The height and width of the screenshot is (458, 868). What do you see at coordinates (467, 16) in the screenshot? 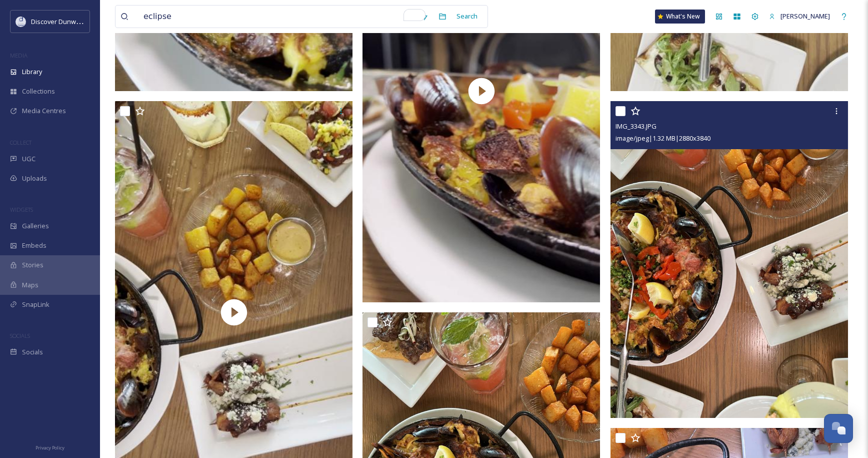
I see `div: Search` at bounding box center [467, 16].